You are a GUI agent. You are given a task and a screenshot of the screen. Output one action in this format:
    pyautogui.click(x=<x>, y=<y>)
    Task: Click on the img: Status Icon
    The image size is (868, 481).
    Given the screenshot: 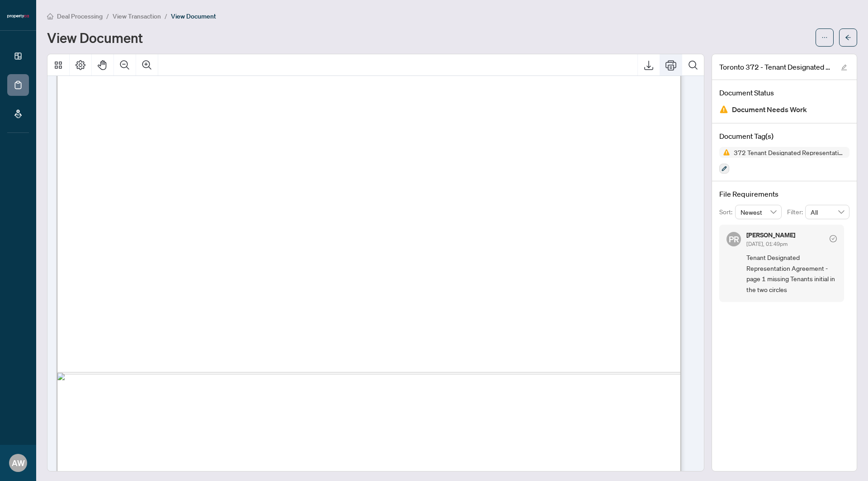 What is the action you would take?
    pyautogui.click(x=725, y=152)
    